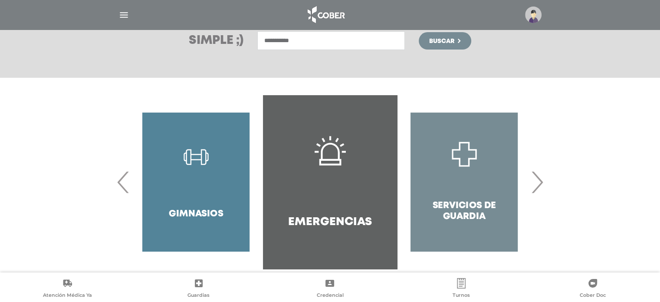  I want to click on h3: Simple ;), so click(216, 41).